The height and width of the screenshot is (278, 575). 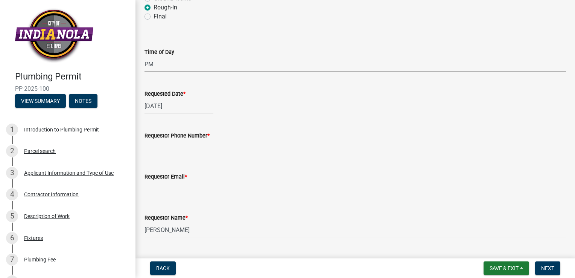 What do you see at coordinates (12, 173) in the screenshot?
I see `div: 3` at bounding box center [12, 173].